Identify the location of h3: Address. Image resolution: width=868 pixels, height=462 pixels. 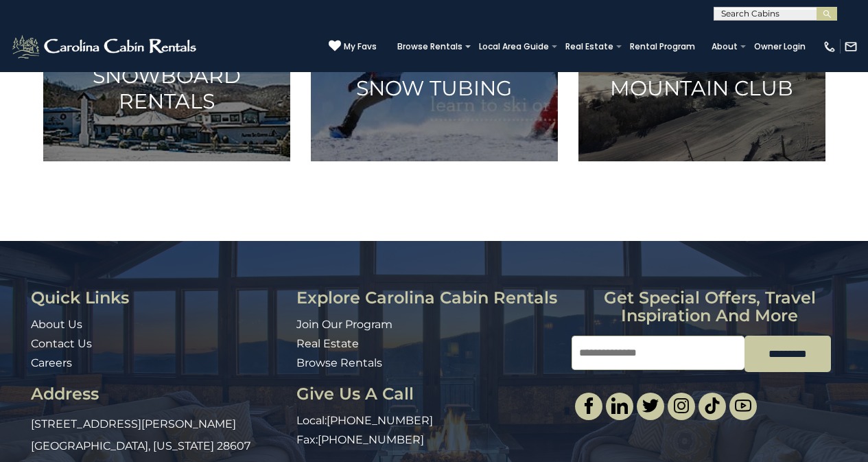
(158, 394).